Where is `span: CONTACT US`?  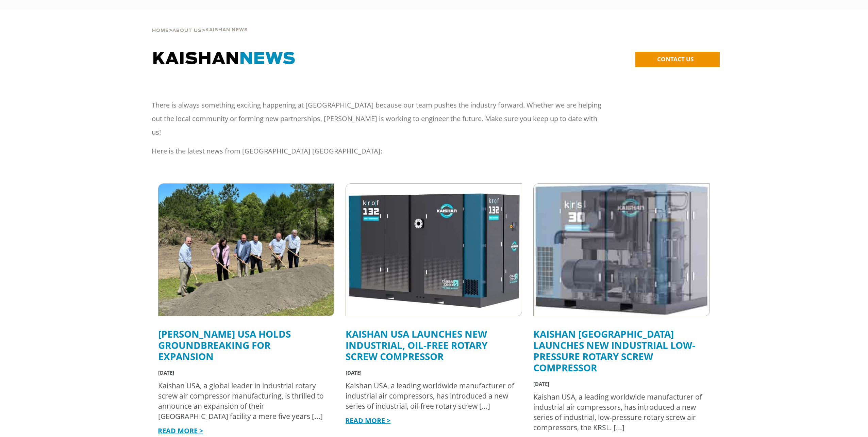 span: CONTACT US is located at coordinates (675, 59).